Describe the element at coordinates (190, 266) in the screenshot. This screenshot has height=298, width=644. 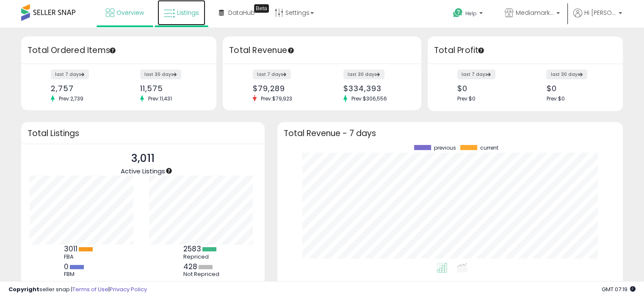
I see `b: 428` at that location.